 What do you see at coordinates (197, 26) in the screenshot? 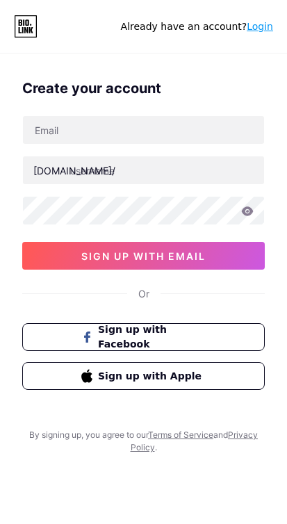
I see `div: Already have an account?` at bounding box center [197, 26].